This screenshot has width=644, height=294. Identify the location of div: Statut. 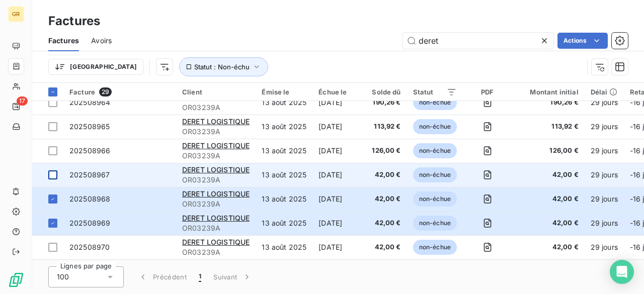
(435, 92).